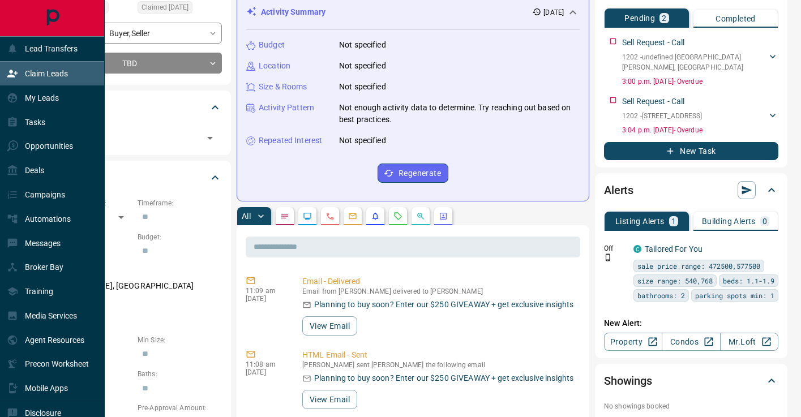 This screenshot has width=801, height=417. I want to click on p: Completed, so click(735, 19).